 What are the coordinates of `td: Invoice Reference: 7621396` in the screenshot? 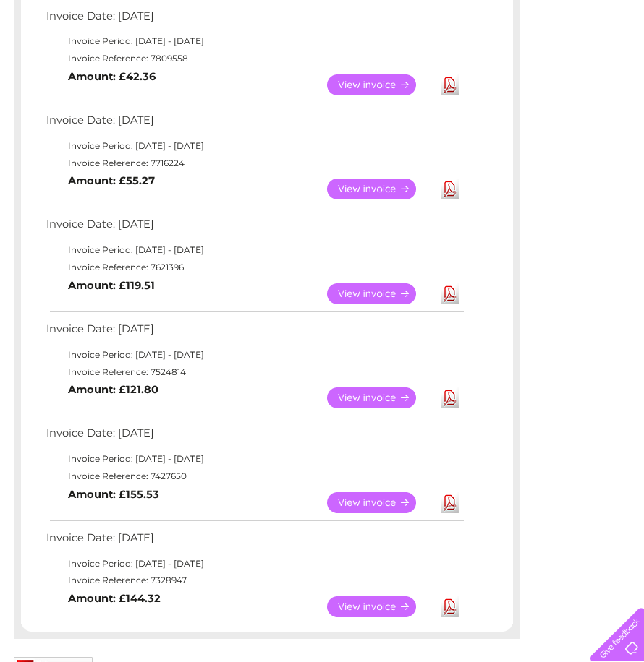 It's located at (254, 268).